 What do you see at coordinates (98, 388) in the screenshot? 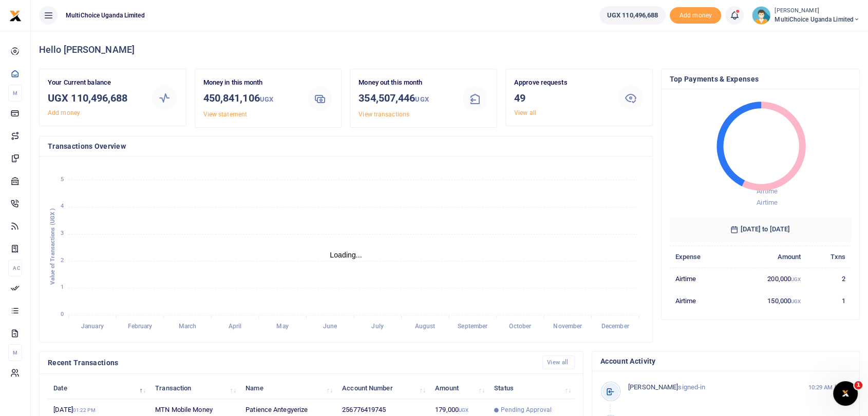
I see `th: Date: activate to sort column descending` at bounding box center [98, 388].